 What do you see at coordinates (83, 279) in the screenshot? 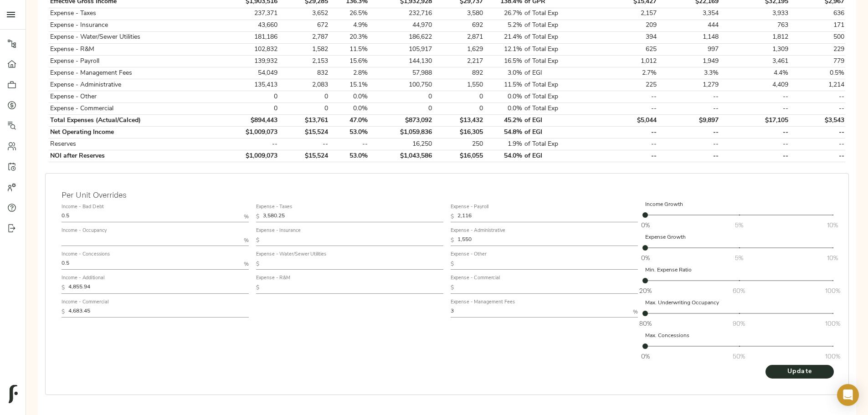
I see `label: Income - Additional` at bounding box center [83, 279].